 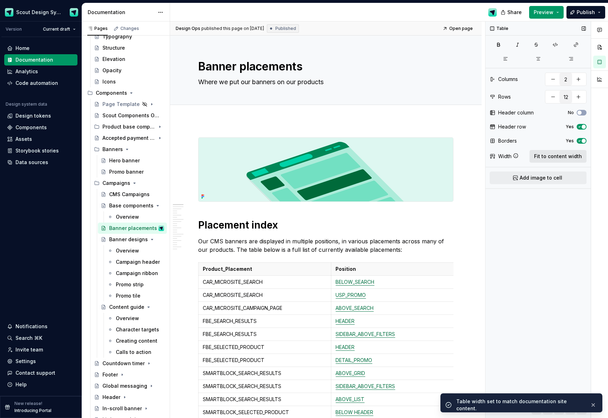 I want to click on a: Structure, so click(x=129, y=48).